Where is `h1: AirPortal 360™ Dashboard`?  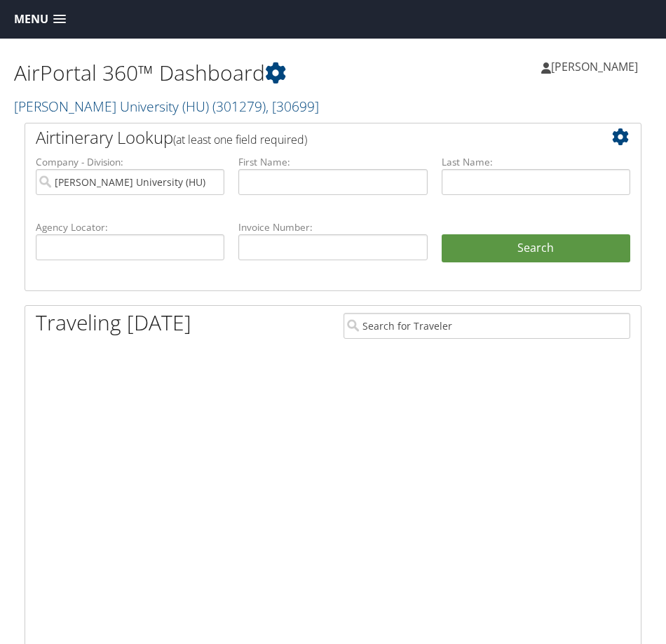 h1: AirPortal 360™ Dashboard is located at coordinates (173, 73).